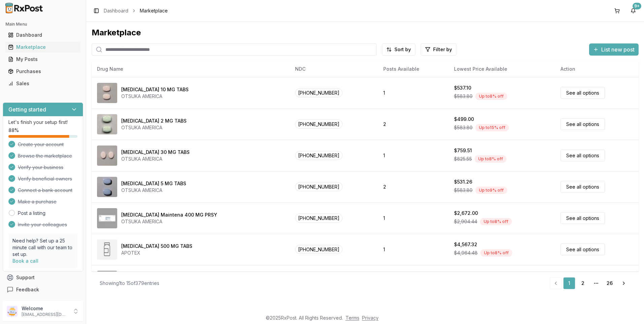 This screenshot has width=644, height=324. Describe the element at coordinates (633, 11) in the screenshot. I see `button: 9+` at that location.